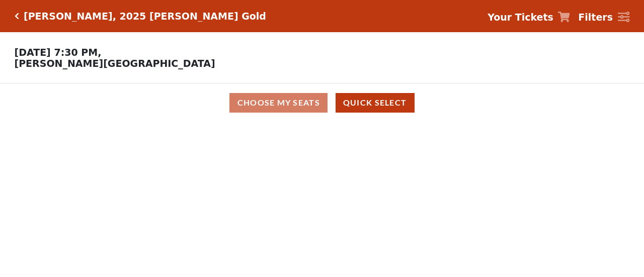 Image resolution: width=644 pixels, height=277 pixels. What do you see at coordinates (595, 17) in the screenshot?
I see `strong: Filters` at bounding box center [595, 17].